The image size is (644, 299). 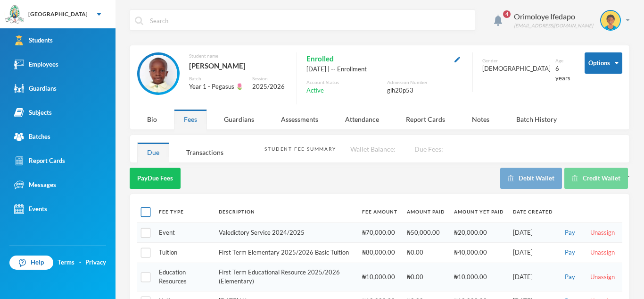 I want to click on div: Notes, so click(x=481, y=119).